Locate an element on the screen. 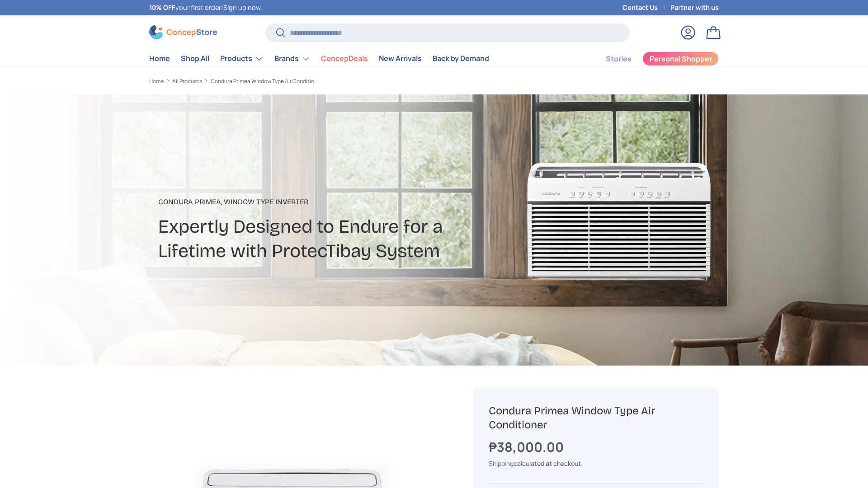 The width and height of the screenshot is (868, 488). img: ConcepStore is located at coordinates (183, 32).